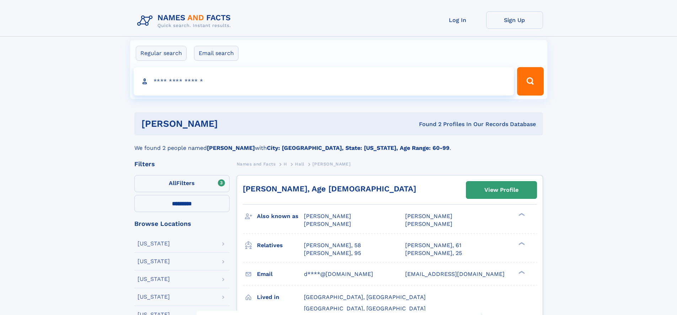  What do you see at coordinates (300, 164) in the screenshot?
I see `a: Hall` at bounding box center [300, 164].